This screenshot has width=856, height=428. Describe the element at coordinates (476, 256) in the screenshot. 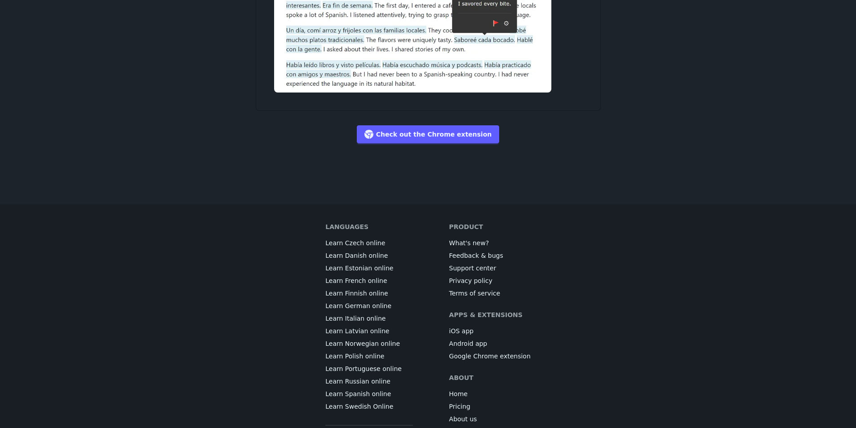

I see `a: Feedback & bugs` at that location.